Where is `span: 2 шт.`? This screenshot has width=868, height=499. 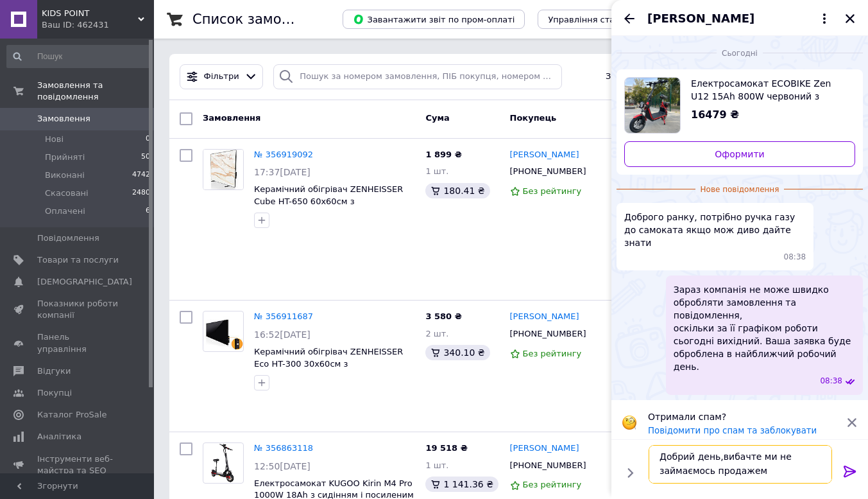
span: 2 шт. is located at coordinates (437, 333).